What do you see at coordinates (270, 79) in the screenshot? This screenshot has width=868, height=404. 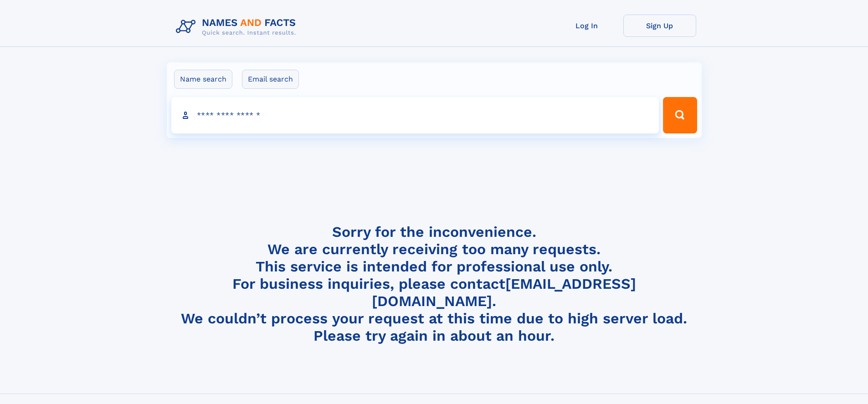 I see `label: Email search` at bounding box center [270, 79].